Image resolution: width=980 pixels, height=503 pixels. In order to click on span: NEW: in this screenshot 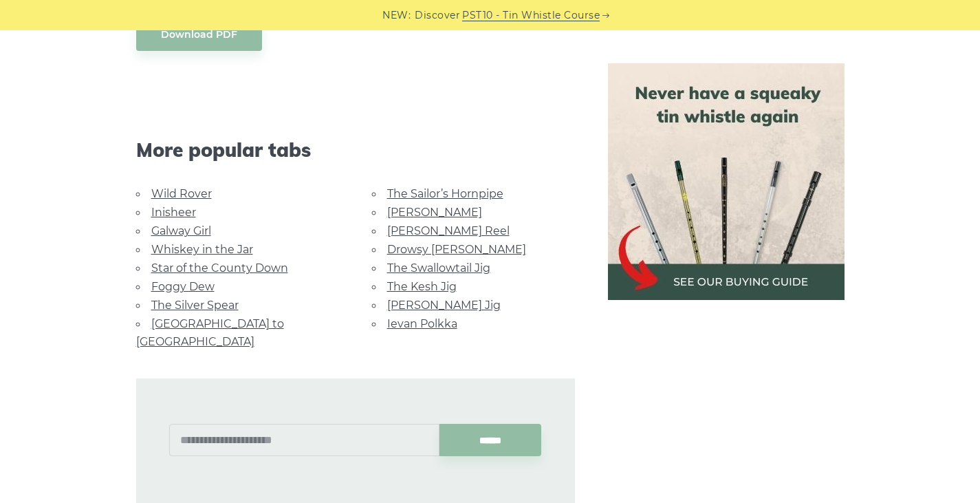, I will do `click(396, 15)`.